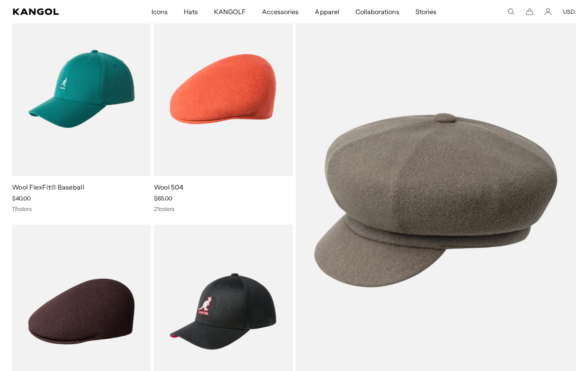 This screenshot has height=371, width=588. Describe the element at coordinates (511, 12) in the screenshot. I see `summary: Search here` at that location.